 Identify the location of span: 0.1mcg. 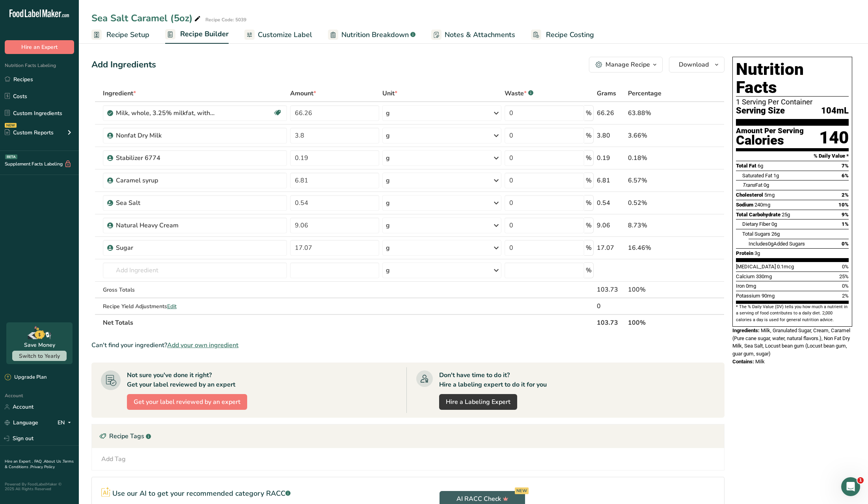
(785, 267).